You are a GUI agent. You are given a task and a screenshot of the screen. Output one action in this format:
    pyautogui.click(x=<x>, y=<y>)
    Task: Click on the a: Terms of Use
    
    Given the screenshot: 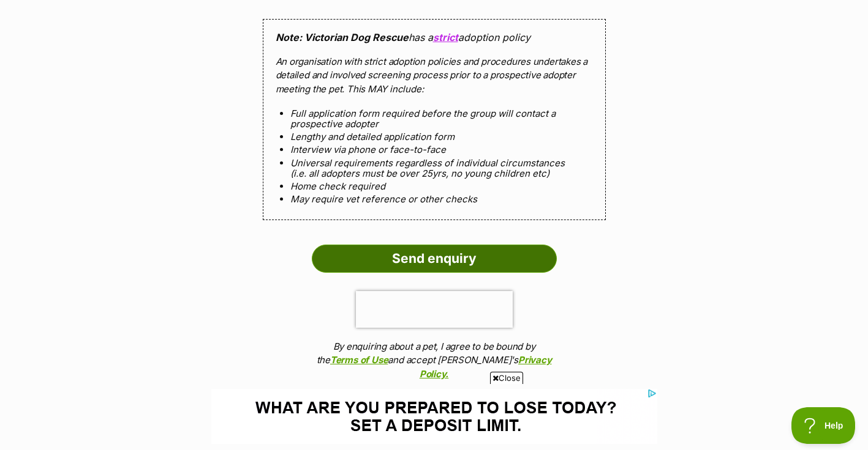 What is the action you would take?
    pyautogui.click(x=359, y=360)
    